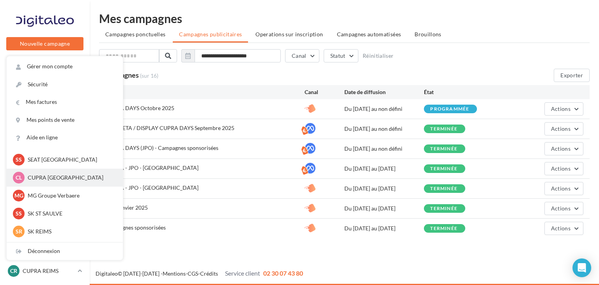  What do you see at coordinates (149, 75) in the screenshot?
I see `span: (sur 16)` at bounding box center [149, 75].